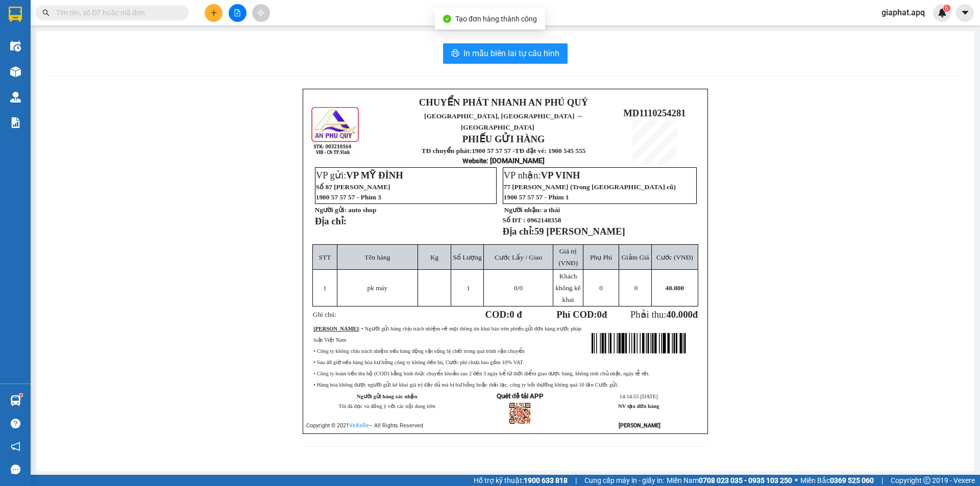  I want to click on sup: 6, so click(947, 8).